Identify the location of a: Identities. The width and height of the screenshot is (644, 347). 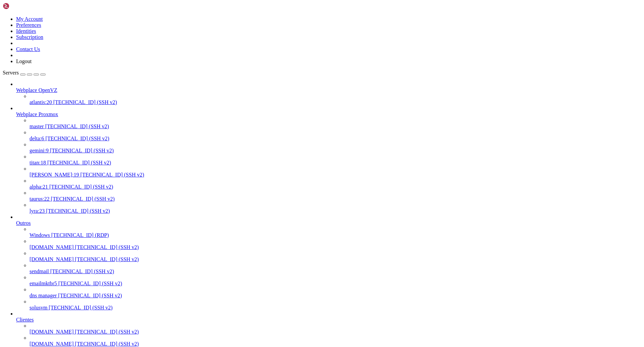
(26, 31).